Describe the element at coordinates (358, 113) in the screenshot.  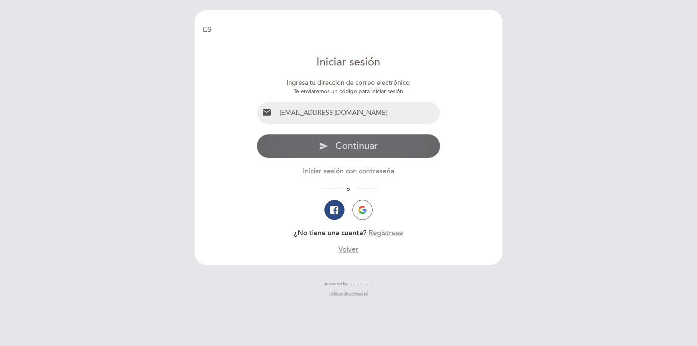
I see `input: Email` at that location.